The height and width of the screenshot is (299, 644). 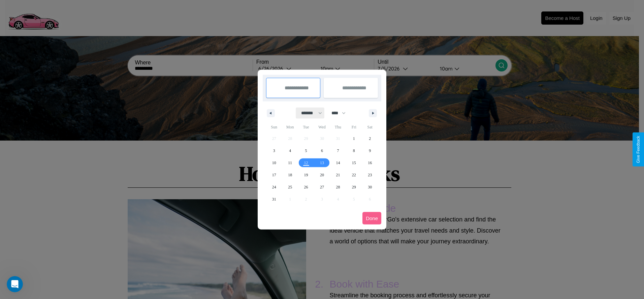 I want to click on button: 26, so click(x=306, y=187).